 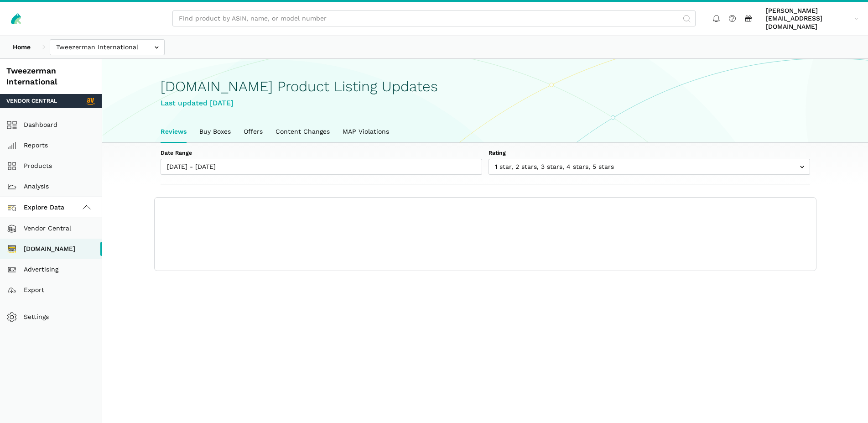 What do you see at coordinates (50, 76) in the screenshot?
I see `div: Tweezerman International` at bounding box center [50, 76].